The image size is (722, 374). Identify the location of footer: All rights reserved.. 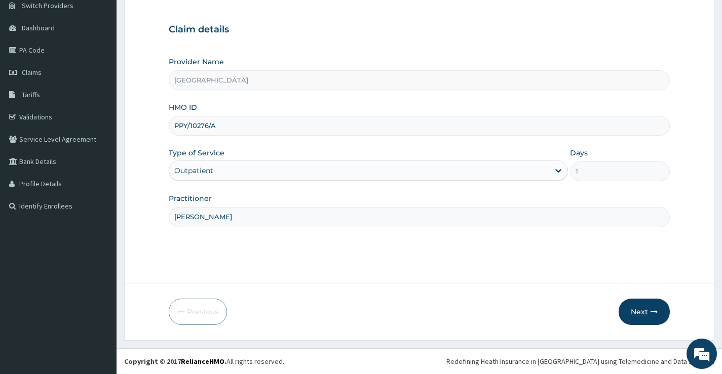
(419, 361).